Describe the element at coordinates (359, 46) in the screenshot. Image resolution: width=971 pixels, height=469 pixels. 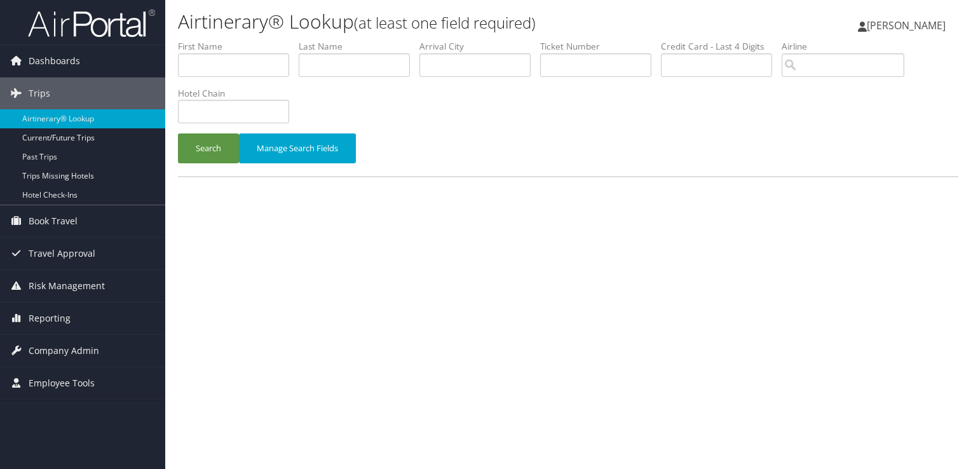
I see `label: Last Name` at that location.